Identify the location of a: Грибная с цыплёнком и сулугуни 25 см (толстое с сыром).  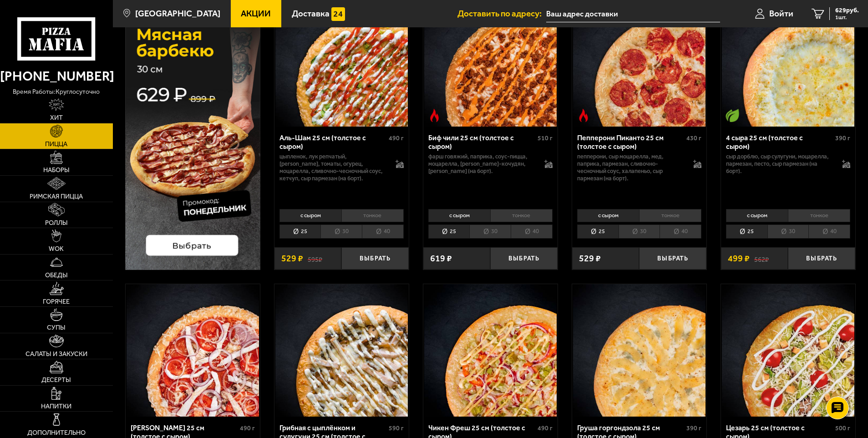
(342, 350).